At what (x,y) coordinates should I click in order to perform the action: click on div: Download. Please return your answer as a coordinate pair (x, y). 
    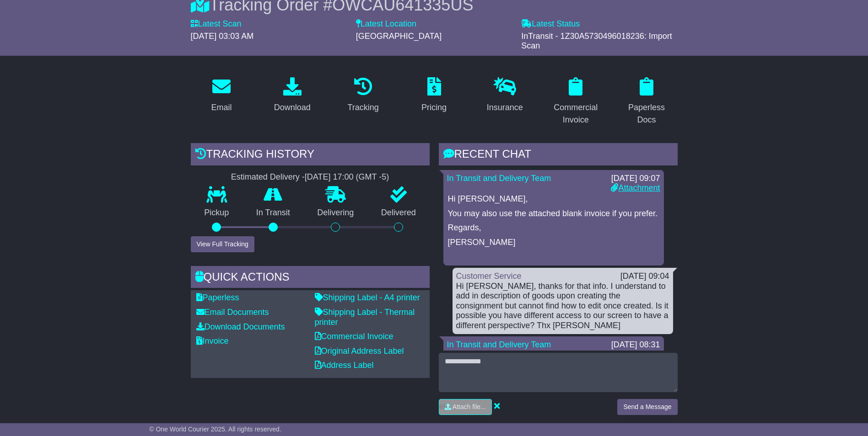
    Looking at the image, I should click on (293, 107).